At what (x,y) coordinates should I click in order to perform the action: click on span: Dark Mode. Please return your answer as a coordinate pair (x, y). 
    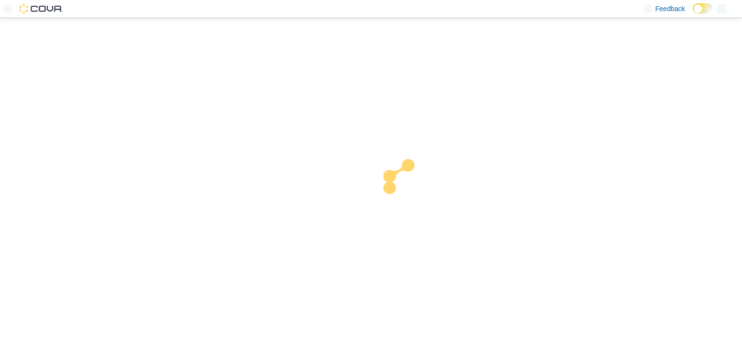
    Looking at the image, I should click on (693, 14).